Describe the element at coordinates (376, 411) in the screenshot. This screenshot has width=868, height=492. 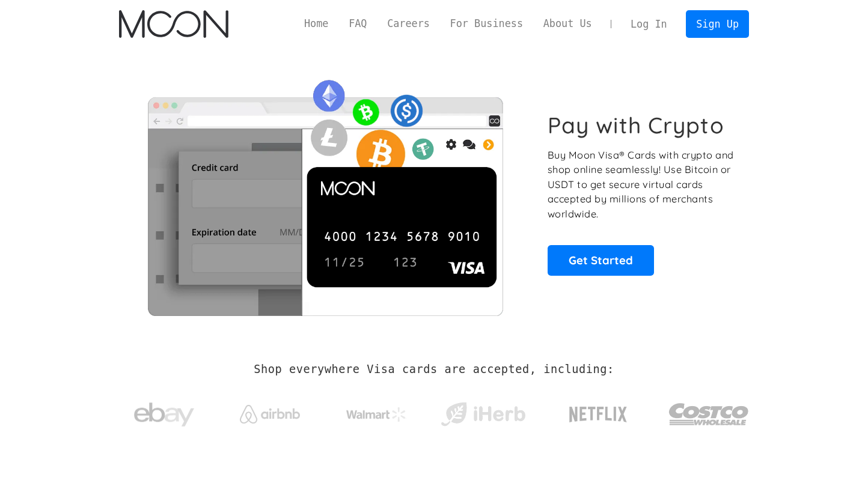
I see `a: Walmart` at that location.